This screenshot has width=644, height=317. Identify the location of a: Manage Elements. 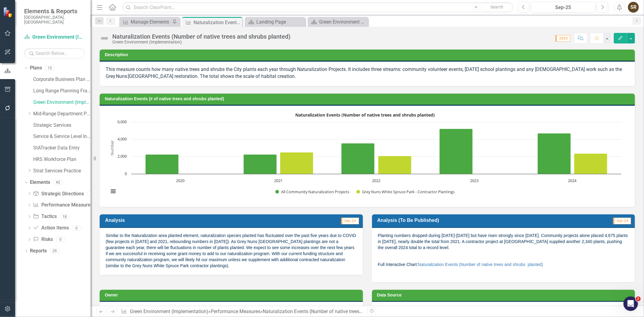
(146, 22).